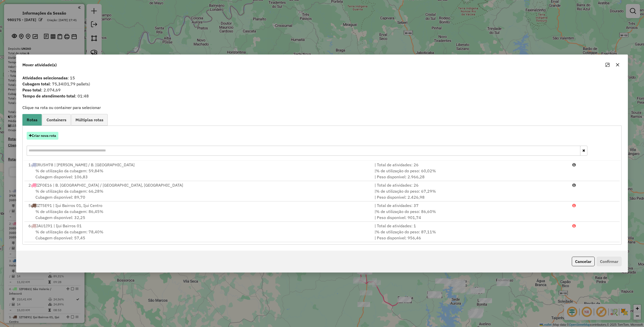  I want to click on div: Cubagem disponível: 89,70, so click(199, 194).